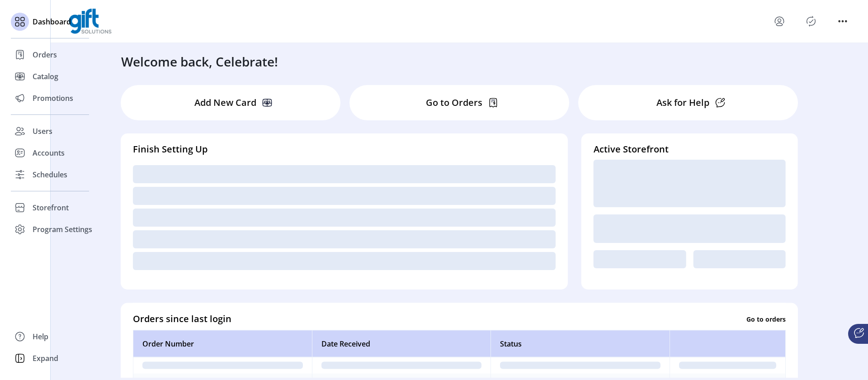  Describe the element at coordinates (690, 149) in the screenshot. I see `h4: Active Storefront` at that location.